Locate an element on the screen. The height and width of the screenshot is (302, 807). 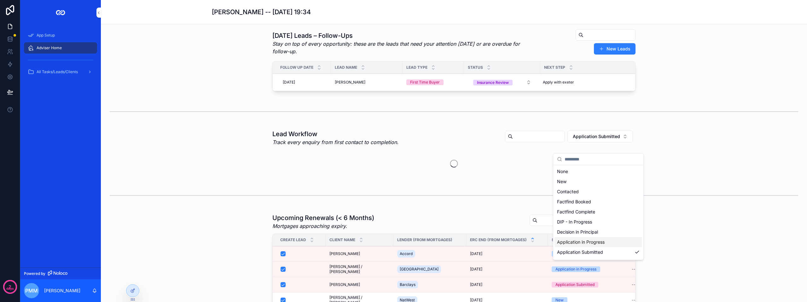
div: Suggestions is located at coordinates (598, 213).